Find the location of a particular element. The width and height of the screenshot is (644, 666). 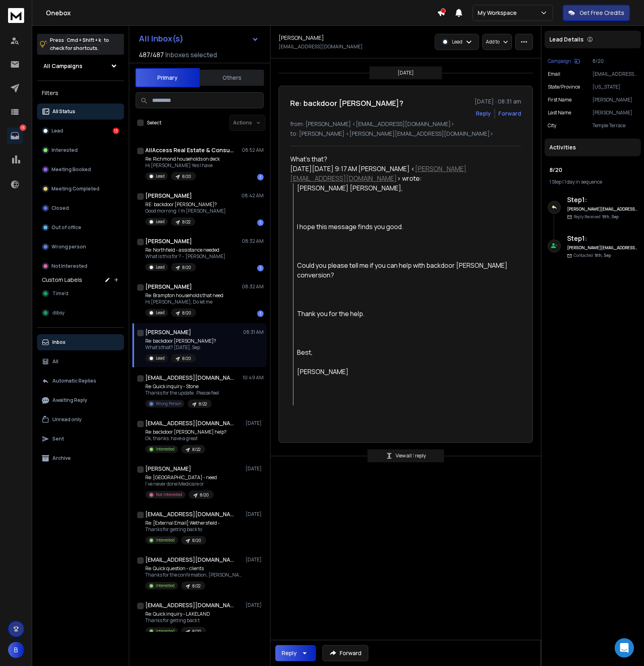

button: Meeting Completed is located at coordinates (80, 189).